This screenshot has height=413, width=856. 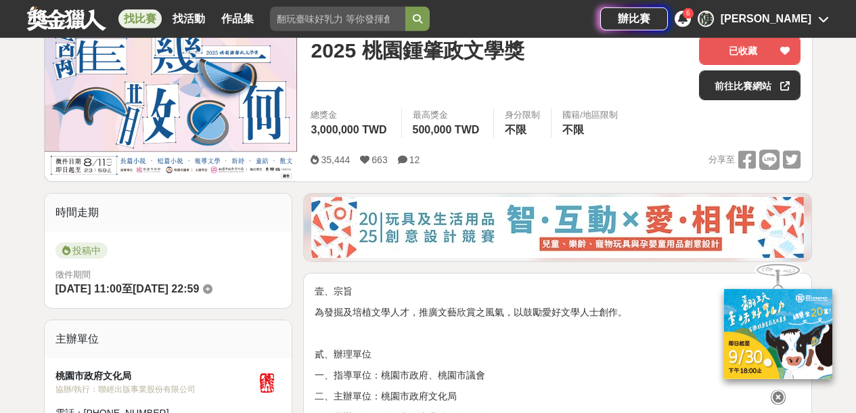 I want to click on img: d4b53da7-80d9-4dd2-ac75-b85943ec9b32.jpg, so click(x=558, y=227).